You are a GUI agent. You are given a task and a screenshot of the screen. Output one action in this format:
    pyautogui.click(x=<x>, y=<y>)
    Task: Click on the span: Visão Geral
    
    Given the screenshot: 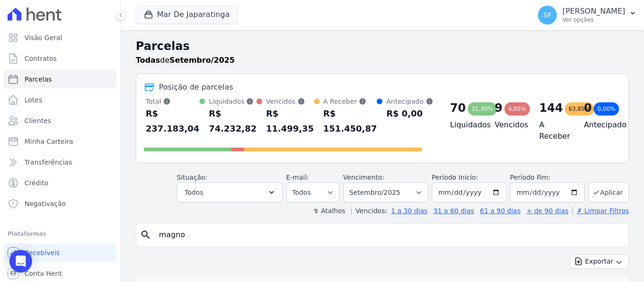 What is the action you would take?
    pyautogui.click(x=43, y=38)
    